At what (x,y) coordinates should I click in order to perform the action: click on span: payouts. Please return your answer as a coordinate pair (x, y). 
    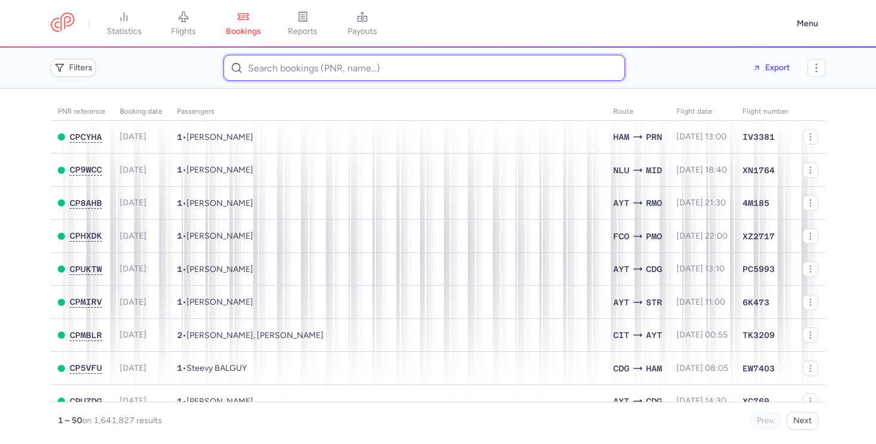
    Looking at the image, I should click on (362, 32).